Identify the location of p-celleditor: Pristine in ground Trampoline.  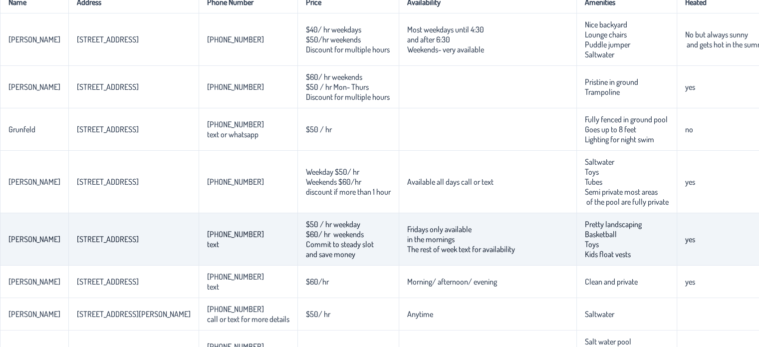
(611, 87).